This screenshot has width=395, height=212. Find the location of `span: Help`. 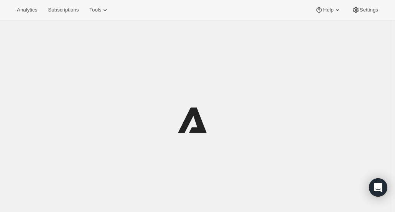

span: Help is located at coordinates (328, 10).